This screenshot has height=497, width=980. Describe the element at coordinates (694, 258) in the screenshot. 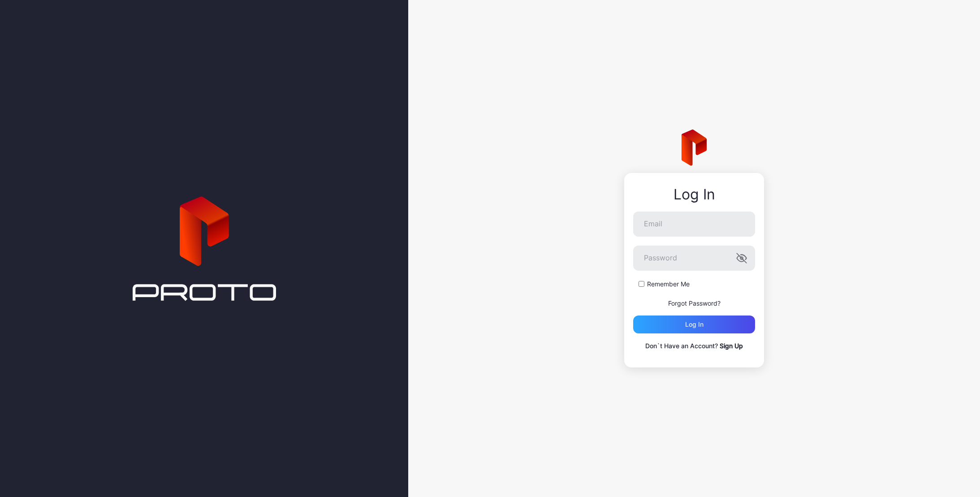

I see `input: Password` at that location.